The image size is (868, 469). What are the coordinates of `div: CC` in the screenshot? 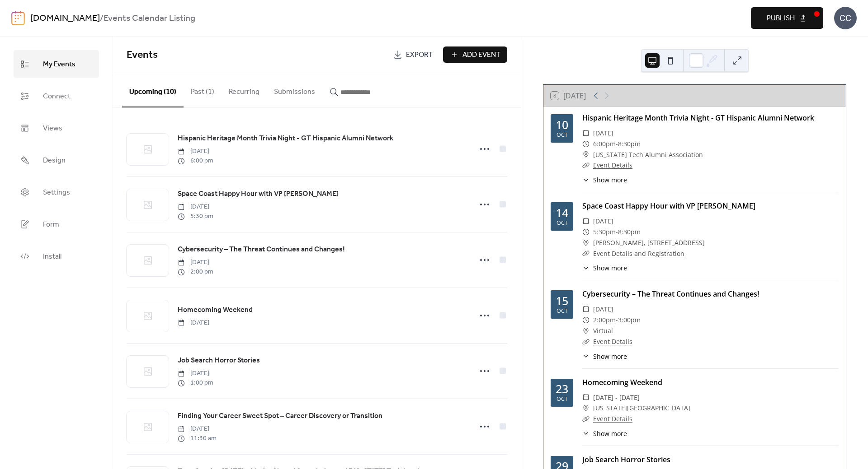 It's located at (846, 18).